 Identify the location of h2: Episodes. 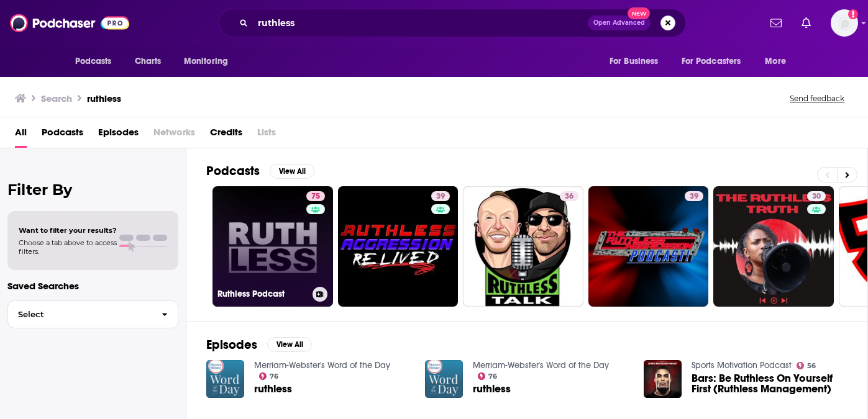
(232, 345).